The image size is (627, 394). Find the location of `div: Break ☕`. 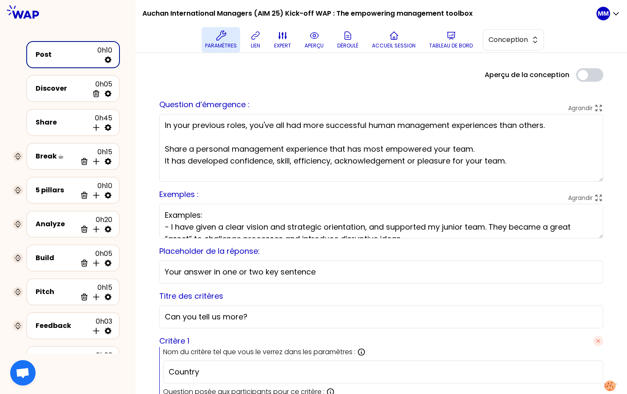

div: Break ☕ is located at coordinates (56, 156).